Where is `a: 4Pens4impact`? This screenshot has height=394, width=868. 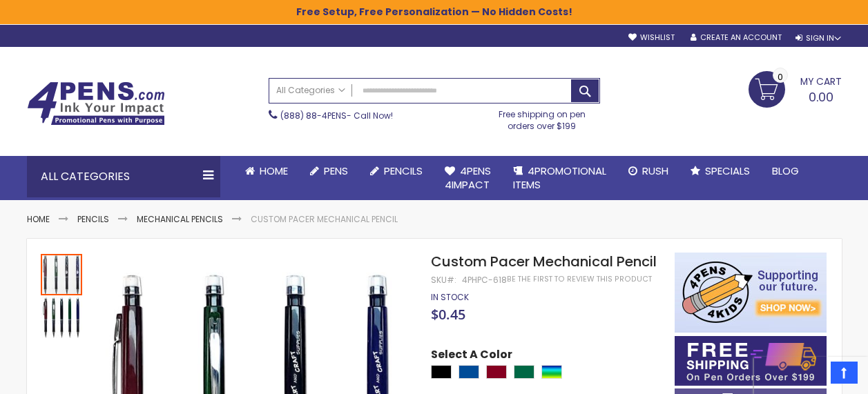
a: 4Pens4impact is located at coordinates (467, 178).